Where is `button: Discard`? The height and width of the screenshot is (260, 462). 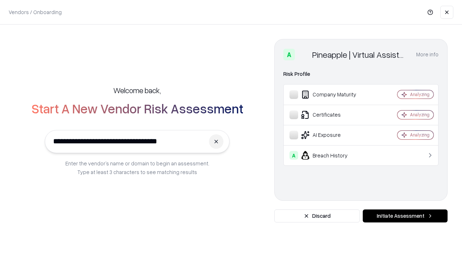 button: Discard is located at coordinates (317, 216).